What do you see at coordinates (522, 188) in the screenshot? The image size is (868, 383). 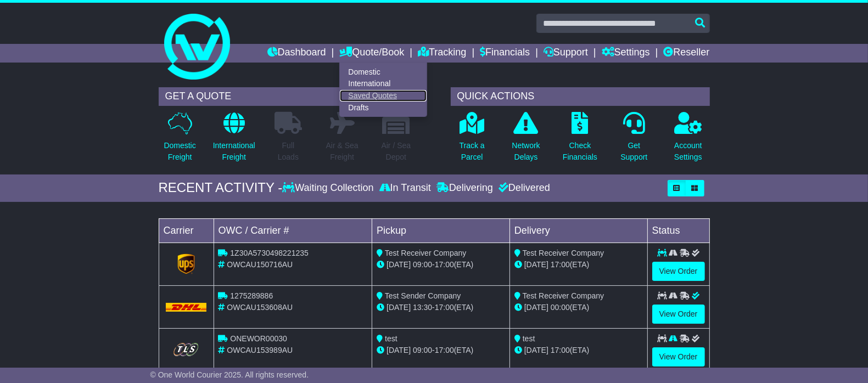 I see `div: Delivered` at bounding box center [522, 188].